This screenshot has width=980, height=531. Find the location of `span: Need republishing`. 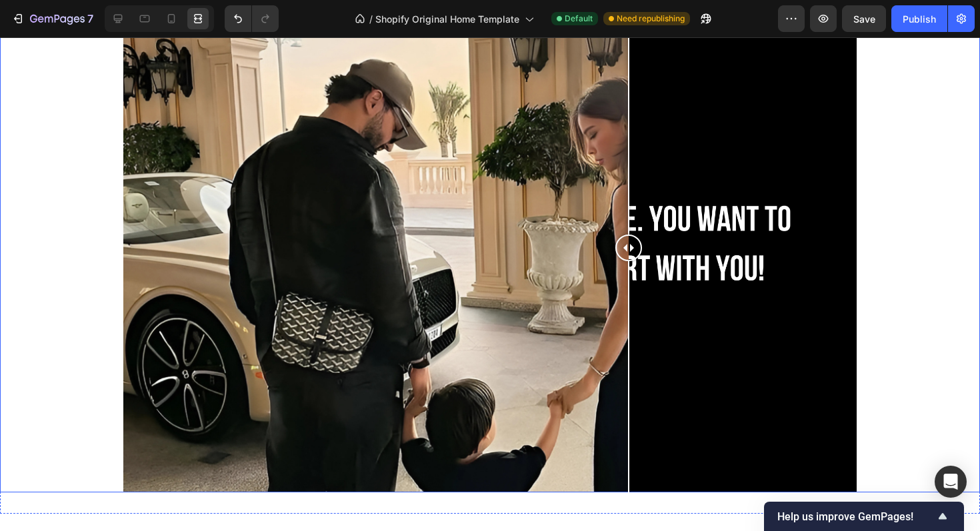

span: Need republishing is located at coordinates (650, 19).